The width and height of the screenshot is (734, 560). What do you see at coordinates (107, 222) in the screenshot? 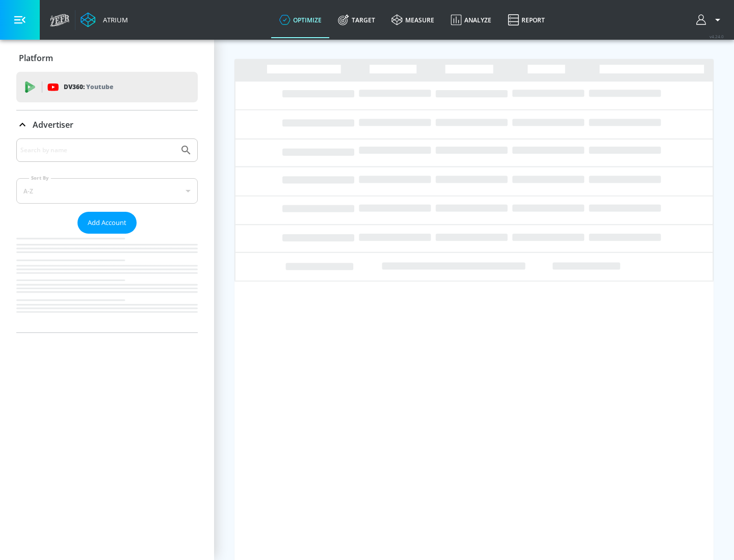
I see `button: Add Account` at bounding box center [107, 222].